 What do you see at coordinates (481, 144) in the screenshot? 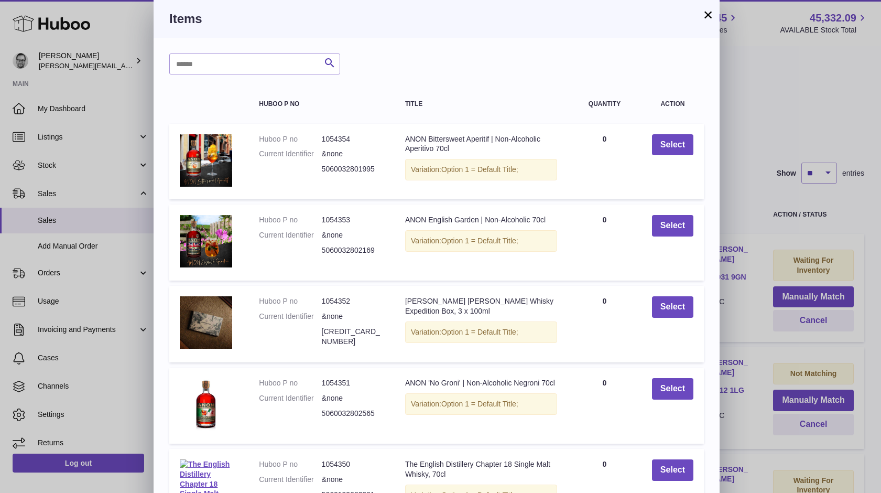
I see `div: ANON Bittersweet Aperitif | Non-Alcoholic Aperitivo 70cl` at bounding box center [481, 144].